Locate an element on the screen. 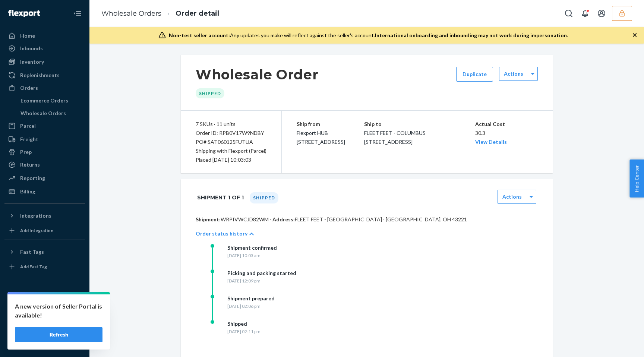  div: Reporting is located at coordinates (33, 178).